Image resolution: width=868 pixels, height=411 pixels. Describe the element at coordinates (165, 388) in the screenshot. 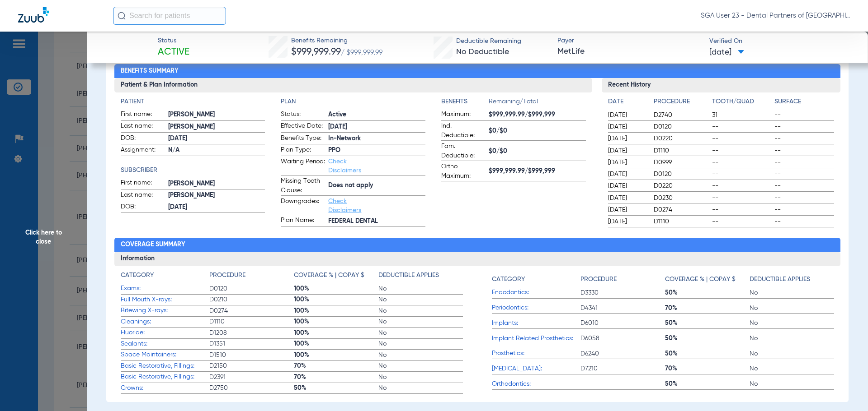

I see `span: Crowns:` at that location.